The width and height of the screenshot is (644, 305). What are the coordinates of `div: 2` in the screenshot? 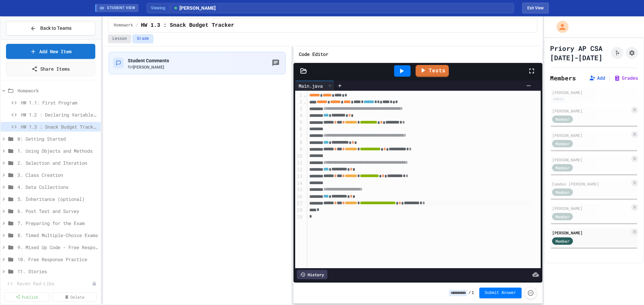 It's located at (299, 102).